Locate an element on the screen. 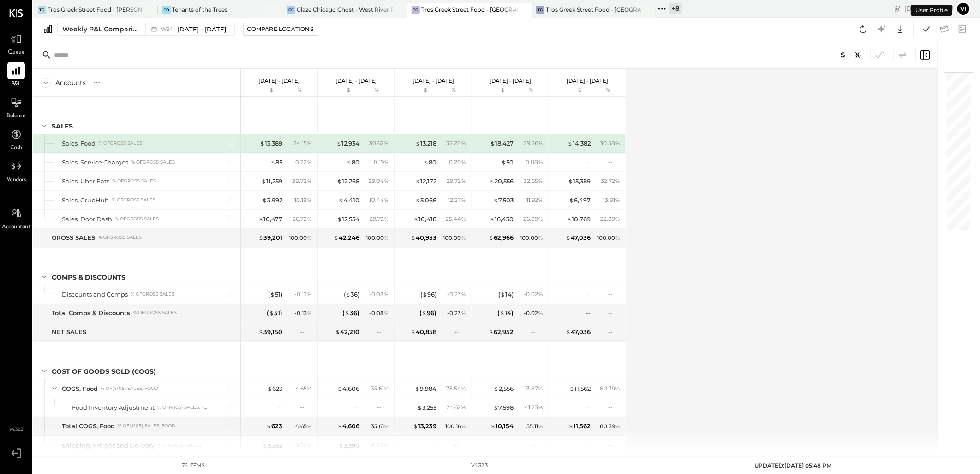  div: 47,036 is located at coordinates (578, 238).